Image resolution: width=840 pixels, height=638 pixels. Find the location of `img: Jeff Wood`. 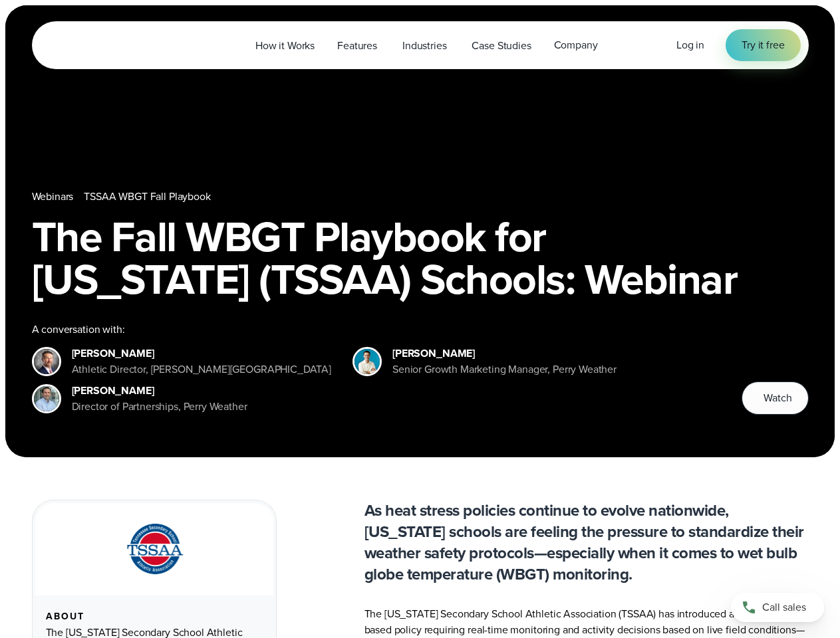

img: Jeff Wood is located at coordinates (46, 399).